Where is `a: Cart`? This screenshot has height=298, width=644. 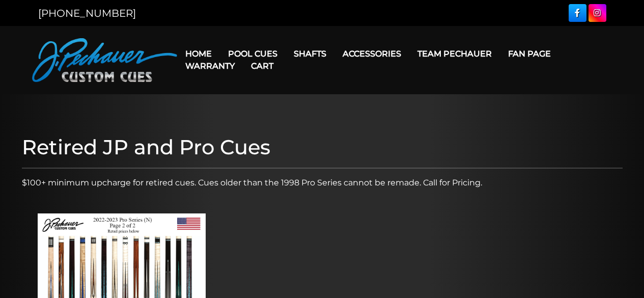
a: Cart is located at coordinates (262, 66).